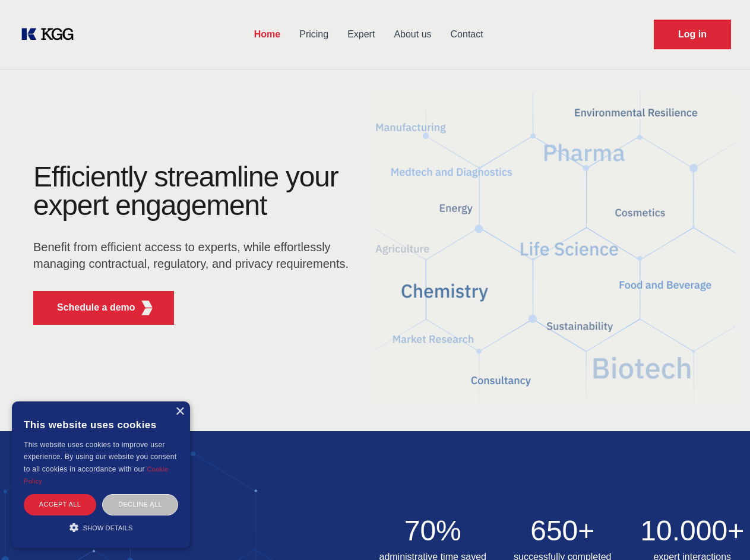  What do you see at coordinates (692, 34) in the screenshot?
I see `a: Request Demo` at bounding box center [692, 34].